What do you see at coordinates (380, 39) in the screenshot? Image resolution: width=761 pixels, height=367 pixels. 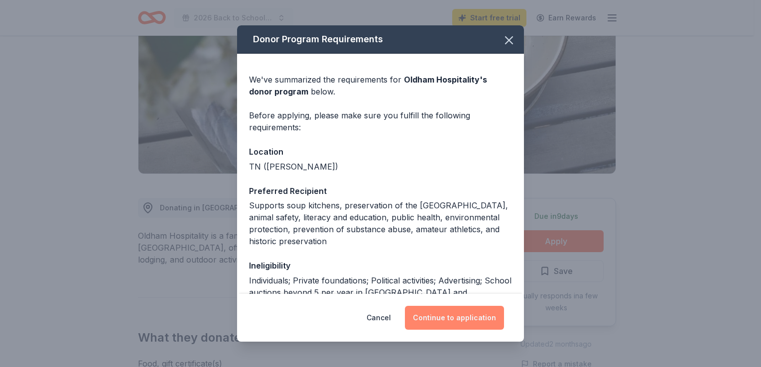 I see `div: Donor Program Requirements` at bounding box center [380, 39].